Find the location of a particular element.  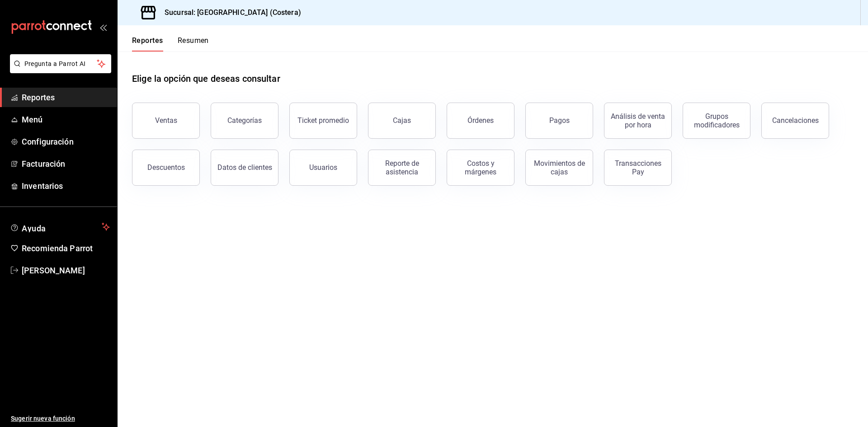

span: Pregunta a Parrot AI is located at coordinates (60, 64).